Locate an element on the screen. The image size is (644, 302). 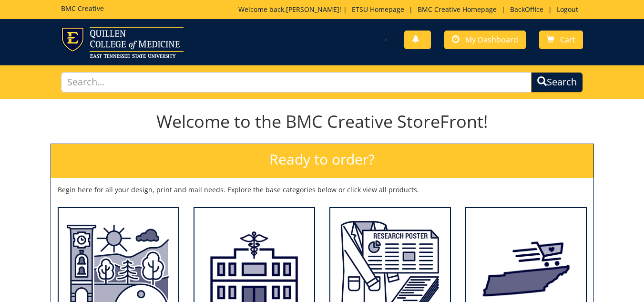
a: Cart is located at coordinates (561, 40).